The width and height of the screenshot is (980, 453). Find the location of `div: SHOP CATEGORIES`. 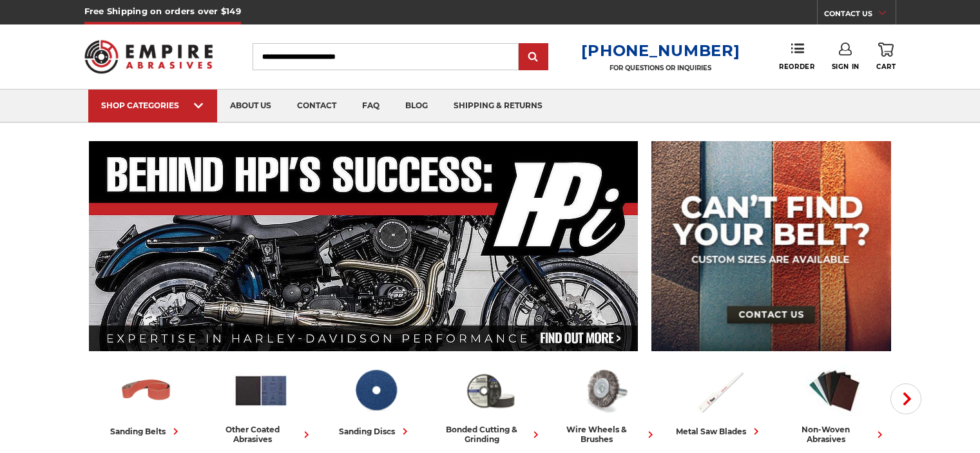

div: SHOP CATEGORIES is located at coordinates (152, 105).